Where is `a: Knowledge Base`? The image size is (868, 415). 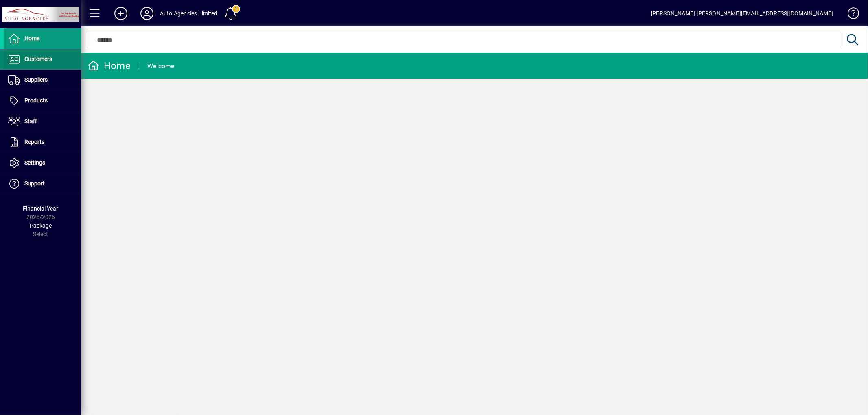
a: Knowledge Base is located at coordinates (849, 15).